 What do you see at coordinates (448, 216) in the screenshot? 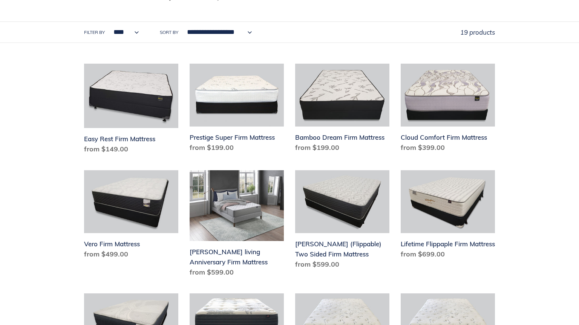
I see `a: Lifetime Flippaple Firm Mattress` at bounding box center [448, 216].